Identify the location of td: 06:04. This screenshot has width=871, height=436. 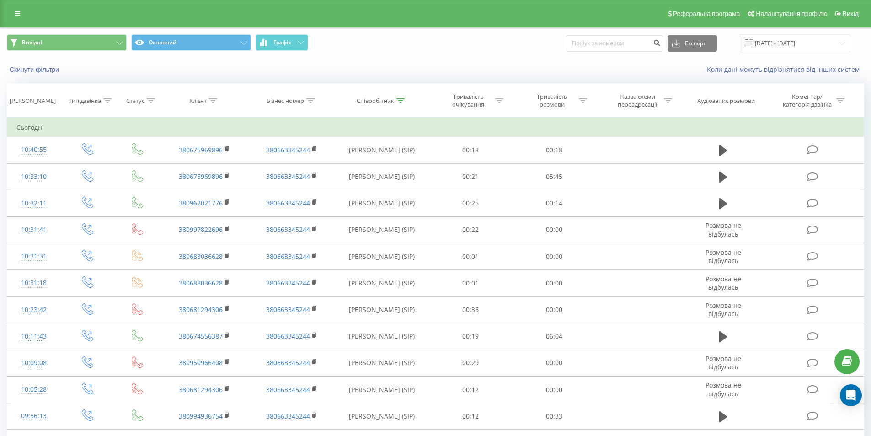
(554, 336).